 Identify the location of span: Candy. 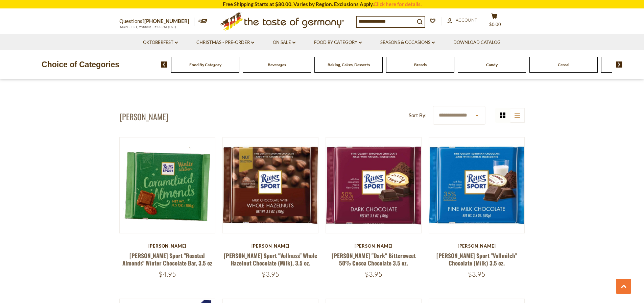
(492, 65).